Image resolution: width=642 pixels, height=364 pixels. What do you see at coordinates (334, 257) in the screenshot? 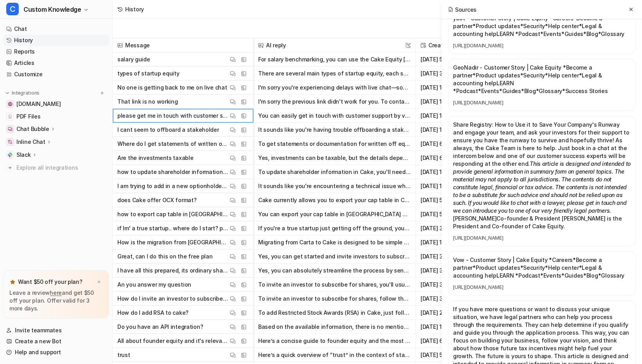
I see `button: Yes, you can get started and invite investors to subscribe for shares on Cake Equity’s free plan....` at bounding box center [334, 257].